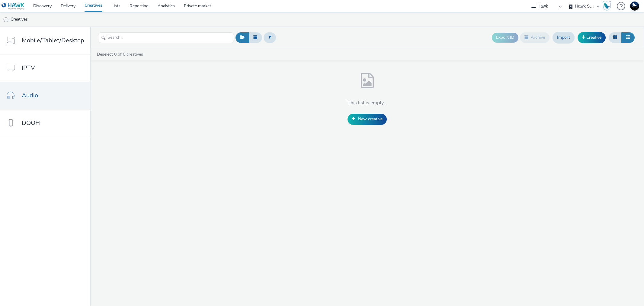  What do you see at coordinates (608, 6) in the screenshot?
I see `a: Hawk Academy` at bounding box center [608, 6].